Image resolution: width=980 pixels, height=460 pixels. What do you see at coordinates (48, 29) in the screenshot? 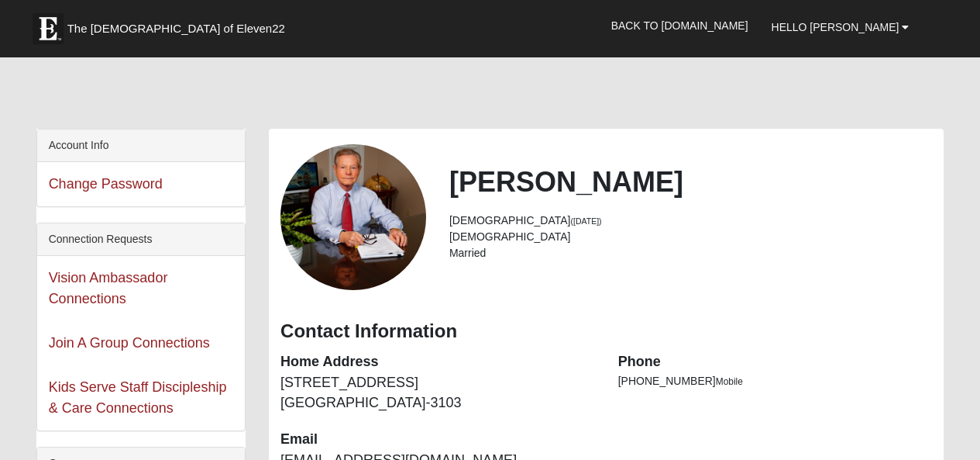
I see `img: Eleven22 logo` at bounding box center [48, 29].